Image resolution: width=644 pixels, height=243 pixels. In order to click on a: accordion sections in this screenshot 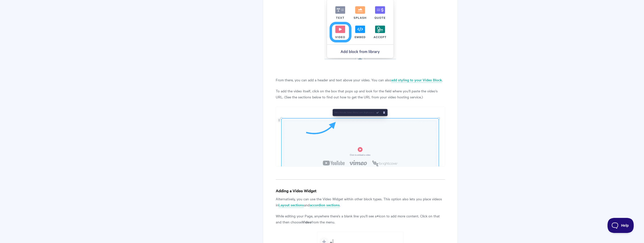, I will do `click(324, 205)`.